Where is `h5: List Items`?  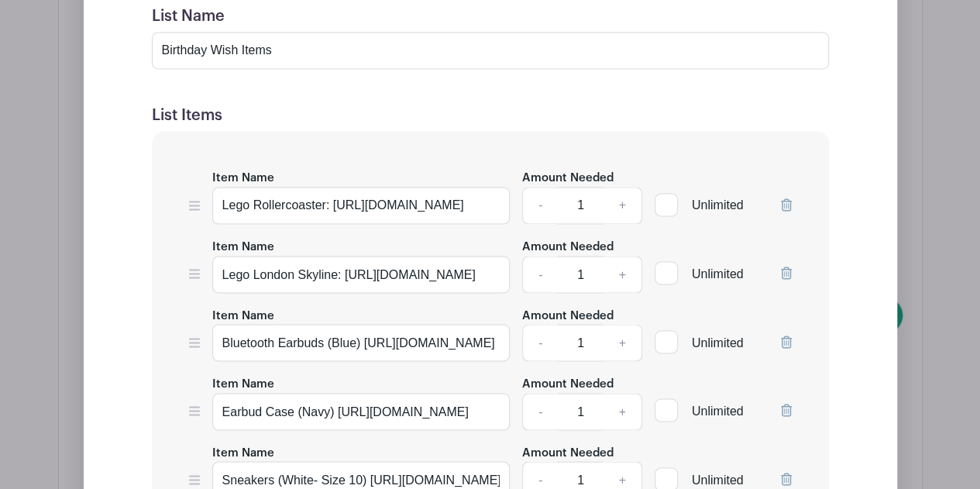 h5: List Items is located at coordinates (490, 115).